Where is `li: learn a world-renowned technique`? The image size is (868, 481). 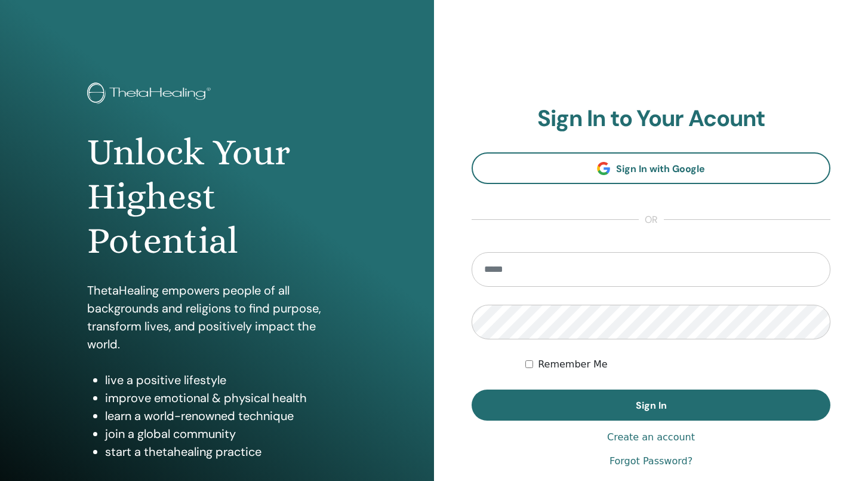
li: learn a world-renowned technique is located at coordinates (225, 416).